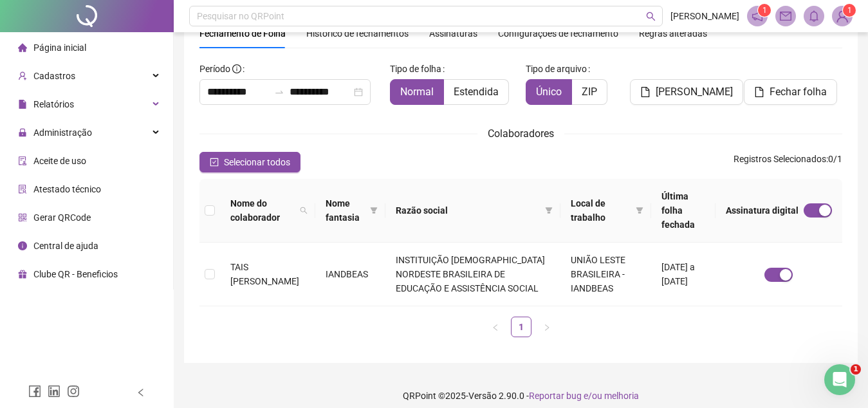 The height and width of the screenshot is (408, 868). I want to click on span: Atestado técnico, so click(67, 189).